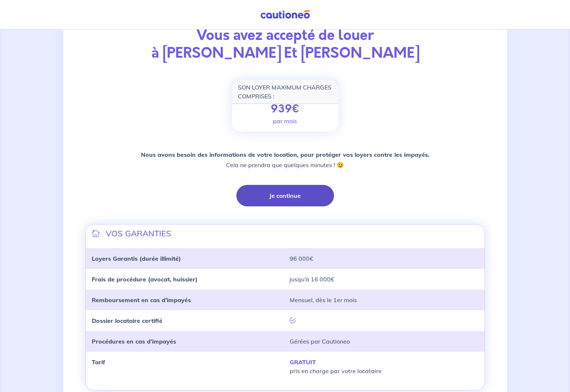 This screenshot has height=392, width=570. Describe the element at coordinates (285, 160) in the screenshot. I see `p: Cela ne prendra que quelques minutes ! 😉` at that location.